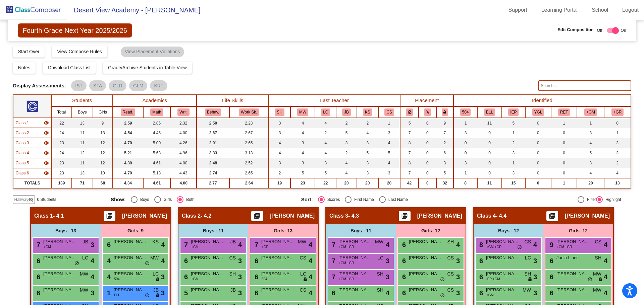  Describe the element at coordinates (138, 86) in the screenshot. I see `mat-chip: GLM` at that location.